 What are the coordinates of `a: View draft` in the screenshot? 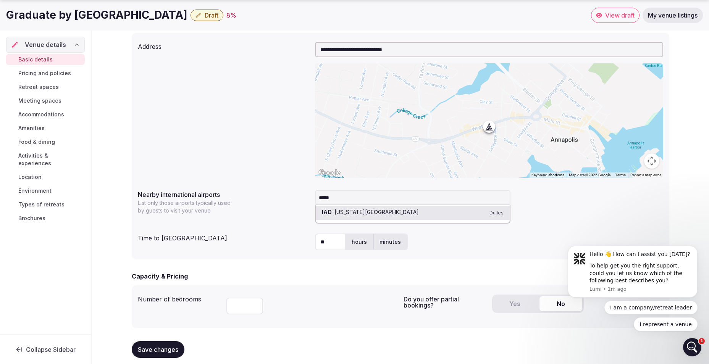 It's located at (615, 15).